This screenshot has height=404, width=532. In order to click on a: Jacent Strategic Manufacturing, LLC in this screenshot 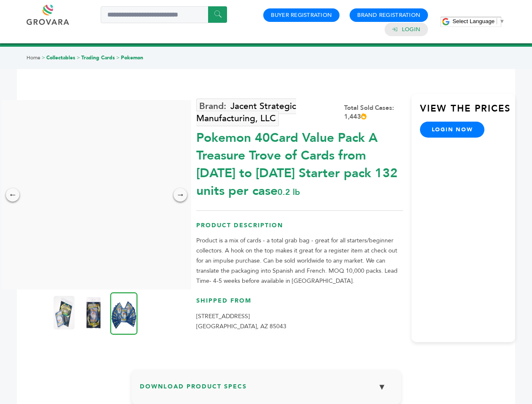, I will do `click(246, 113)`.